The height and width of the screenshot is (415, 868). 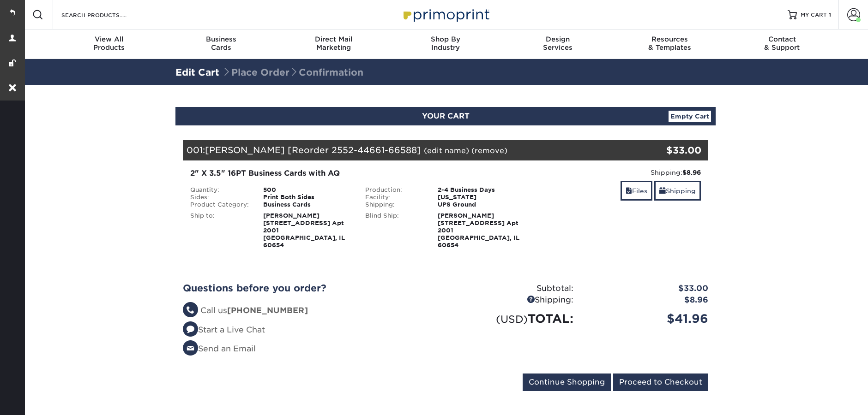 What do you see at coordinates (481, 190) in the screenshot?
I see `div: 2-4 Business Days` at bounding box center [481, 190].